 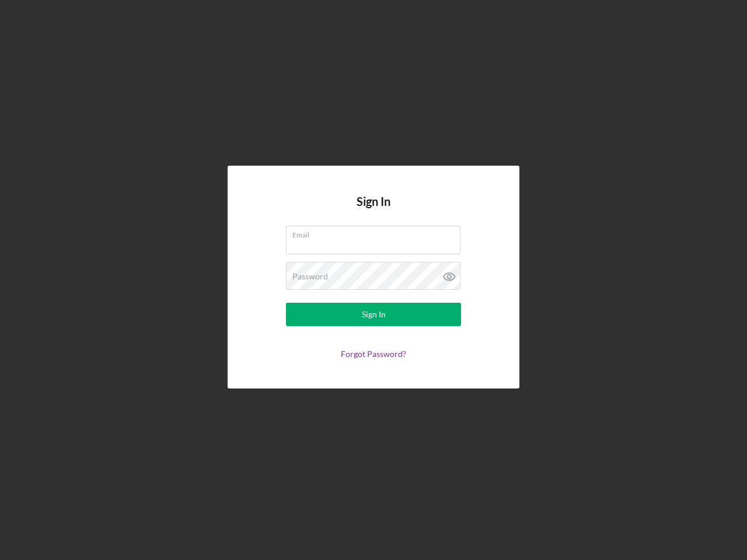 What do you see at coordinates (310, 277) in the screenshot?
I see `label: Password` at bounding box center [310, 277].